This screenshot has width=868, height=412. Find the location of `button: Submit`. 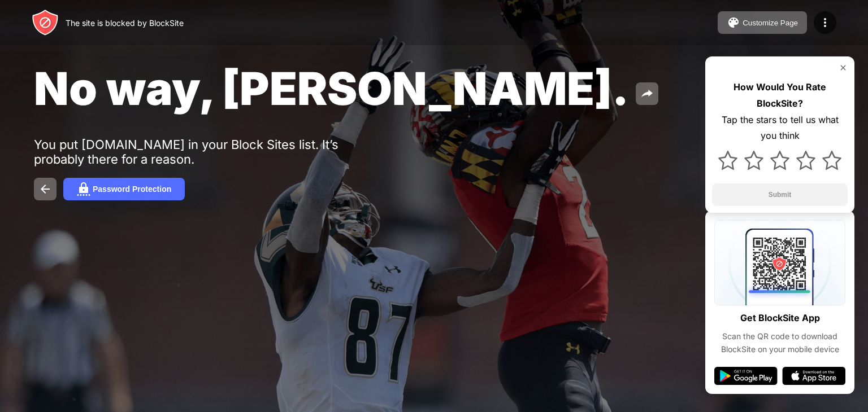

button: Submit is located at coordinates (780, 194).